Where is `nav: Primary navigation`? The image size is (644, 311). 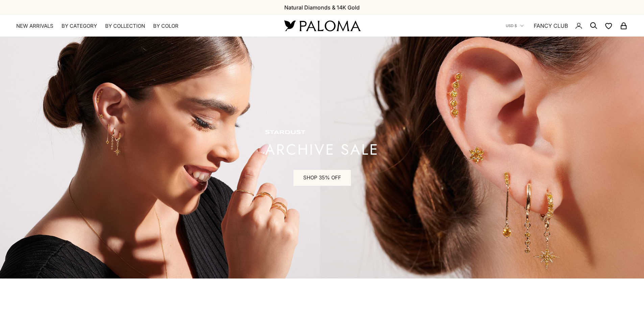 nav: Primary navigation is located at coordinates (142, 26).